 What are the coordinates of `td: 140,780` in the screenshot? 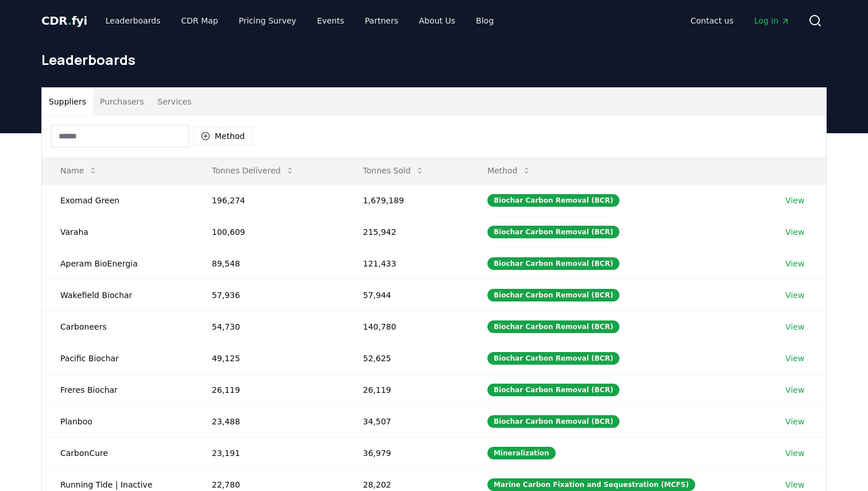 It's located at (407, 326).